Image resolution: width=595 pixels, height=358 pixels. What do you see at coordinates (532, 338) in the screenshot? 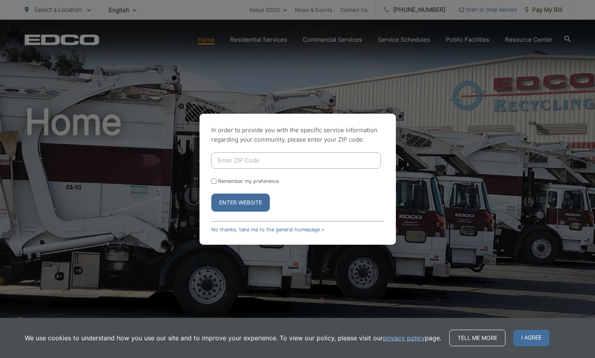
I see `span: I agree` at bounding box center [532, 338].